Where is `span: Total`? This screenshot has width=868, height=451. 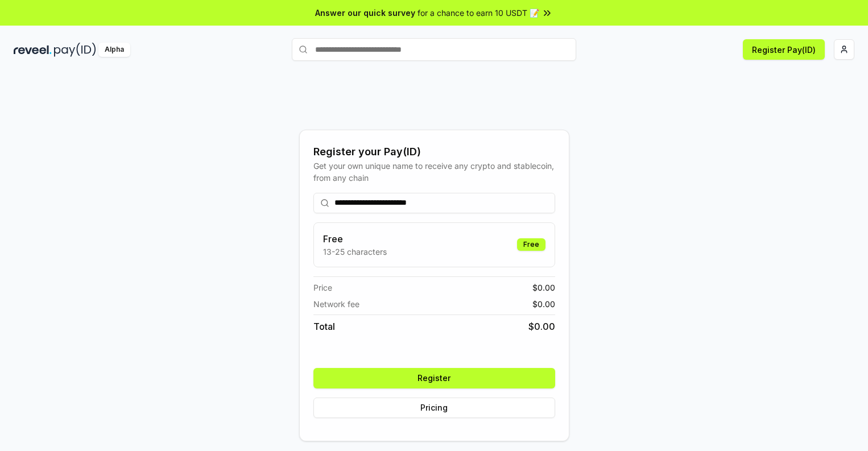 span: Total is located at coordinates (324, 326).